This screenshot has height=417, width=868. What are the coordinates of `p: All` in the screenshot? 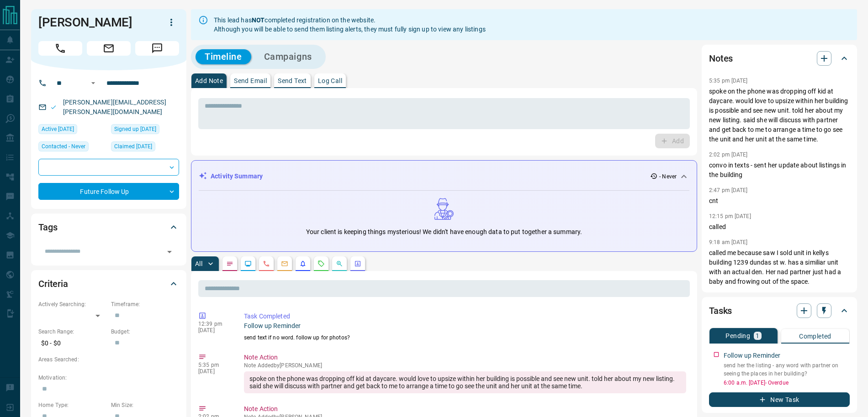 It's located at (199, 264).